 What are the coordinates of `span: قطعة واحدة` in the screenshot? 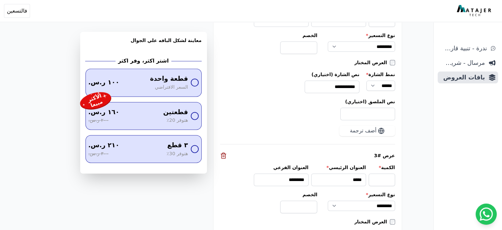 It's located at (169, 79).